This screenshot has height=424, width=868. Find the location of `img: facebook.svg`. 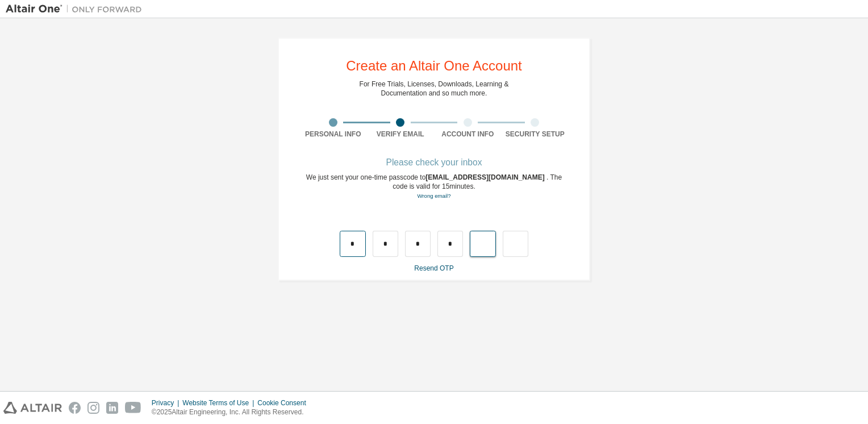

img: facebook.svg is located at coordinates (74, 407).